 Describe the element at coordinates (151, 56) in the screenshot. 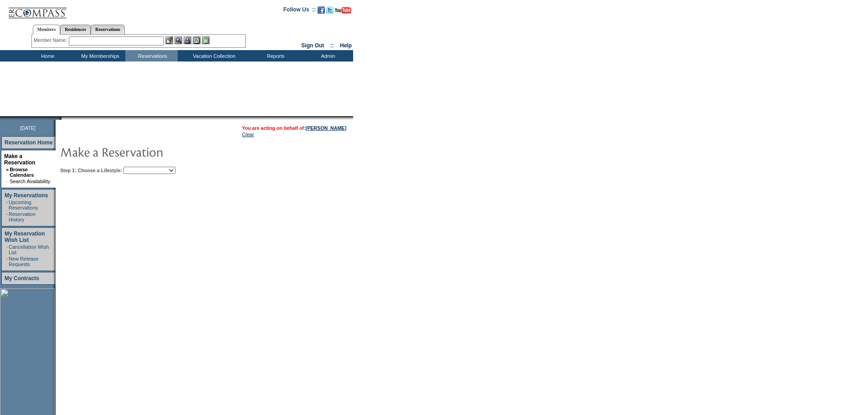

I see `td: Reservations` at that location.